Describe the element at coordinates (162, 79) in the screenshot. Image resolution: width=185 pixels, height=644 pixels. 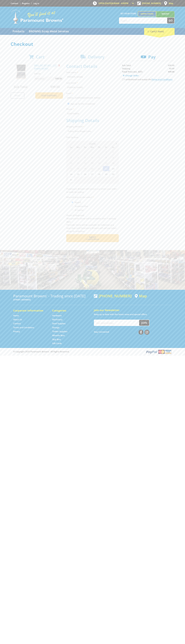
I see `a: Terms and Conditions` at that location.